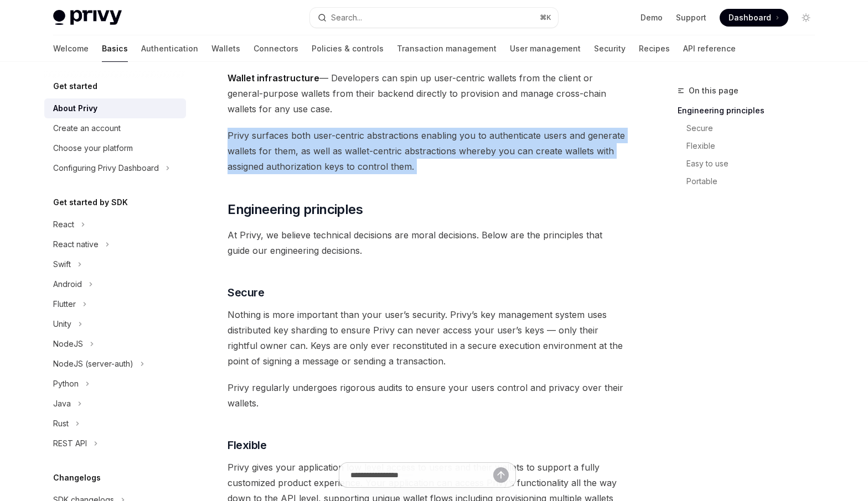  Describe the element at coordinates (115, 424) in the screenshot. I see `button: Toggle Rust section` at that location.